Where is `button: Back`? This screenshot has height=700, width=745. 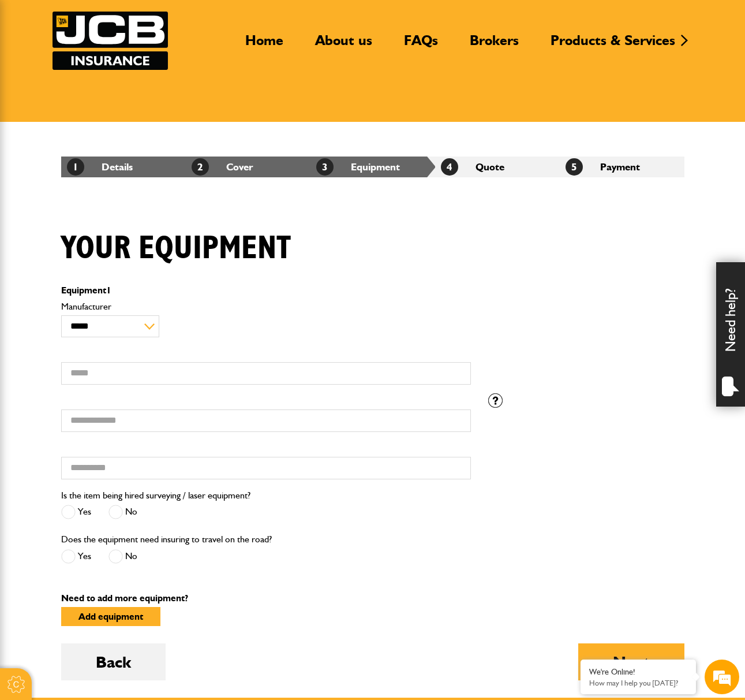
button: Back is located at coordinates (113, 662).